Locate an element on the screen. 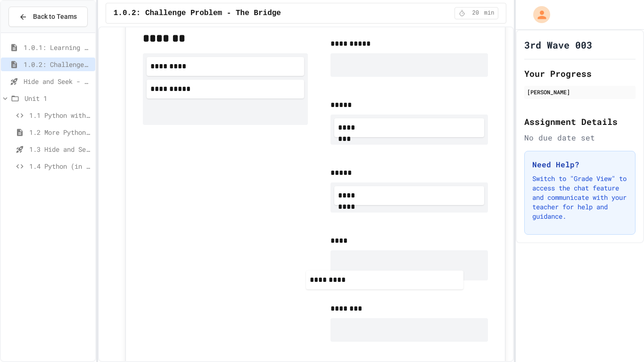  span: Hide and Seek - SUB is located at coordinates (58, 81).